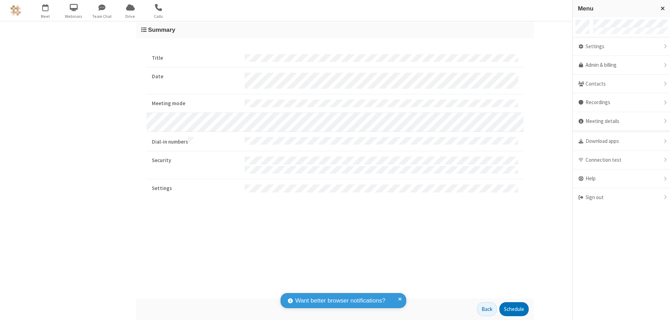 The image size is (670, 320). Describe the element at coordinates (621, 197) in the screenshot. I see `div: Sign out` at that location.